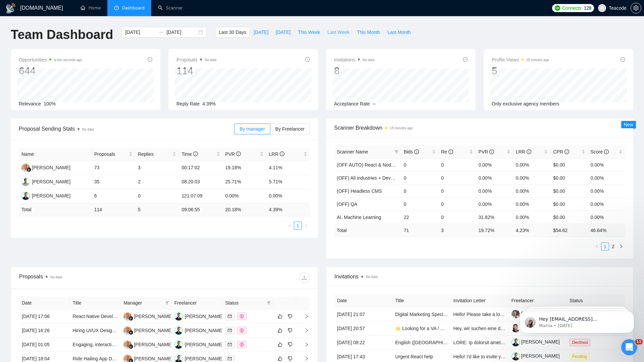  What do you see at coordinates (62, 35) in the screenshot?
I see `h1: Team Dashboard` at bounding box center [62, 35].